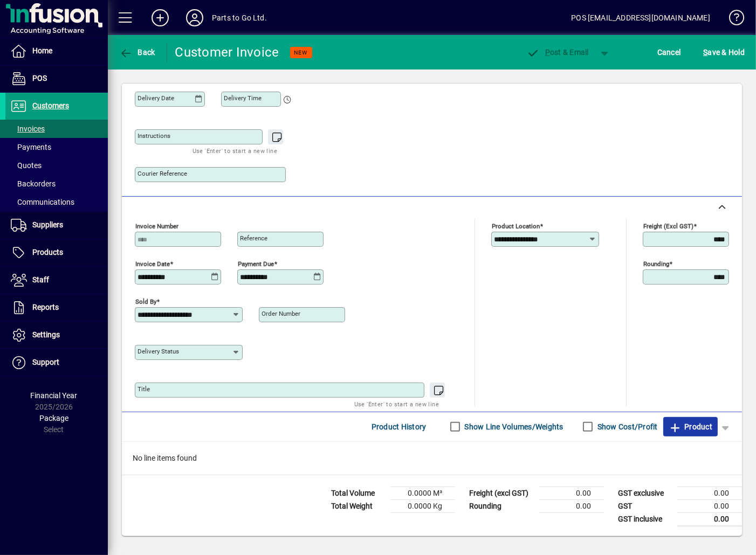 This screenshot has height=555, width=756. Describe the element at coordinates (138, 52) in the screenshot. I see `app-page-header-button: Back` at that location.